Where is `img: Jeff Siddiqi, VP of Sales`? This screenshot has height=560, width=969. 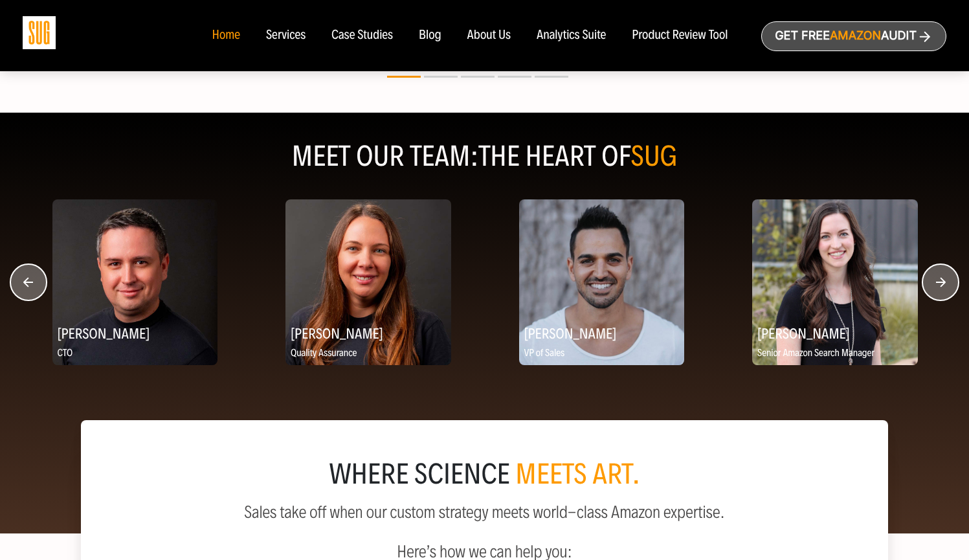 img: Jeff Siddiqi, VP of Sales is located at coordinates (603, 282).